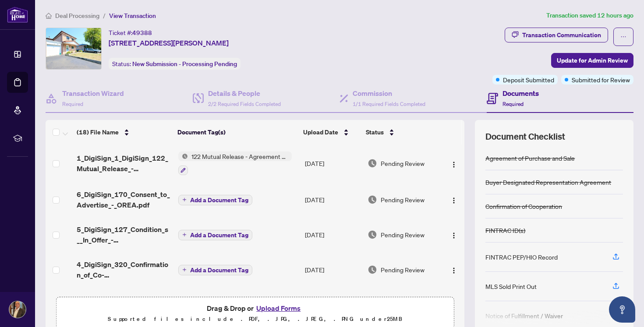 This screenshot has width=644, height=327. Describe the element at coordinates (255, 308) in the screenshot. I see `span: Drag & Drop or` at that location.